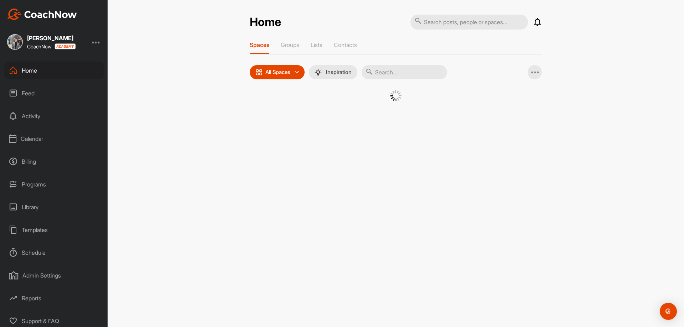  Describe the element at coordinates (42, 14) in the screenshot. I see `img: CoachNow` at that location.